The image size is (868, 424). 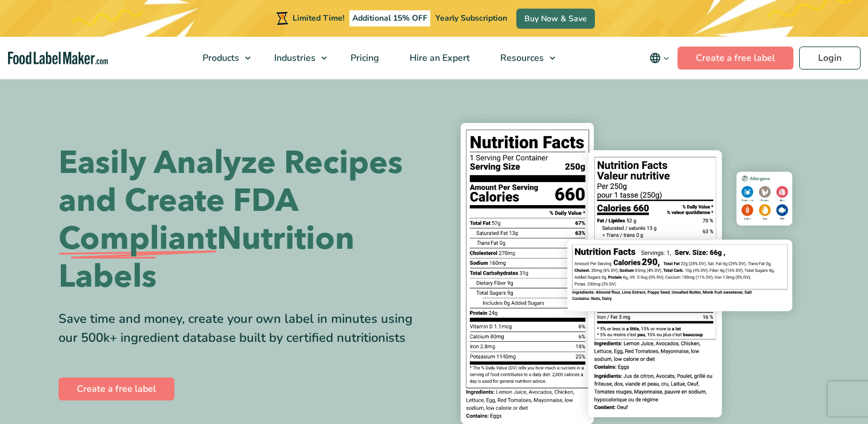 What do you see at coordinates (242, 220) in the screenshot?
I see `h1: Easily Analyze Recipes and Create FDA Nutrition Labels` at bounding box center [242, 220].